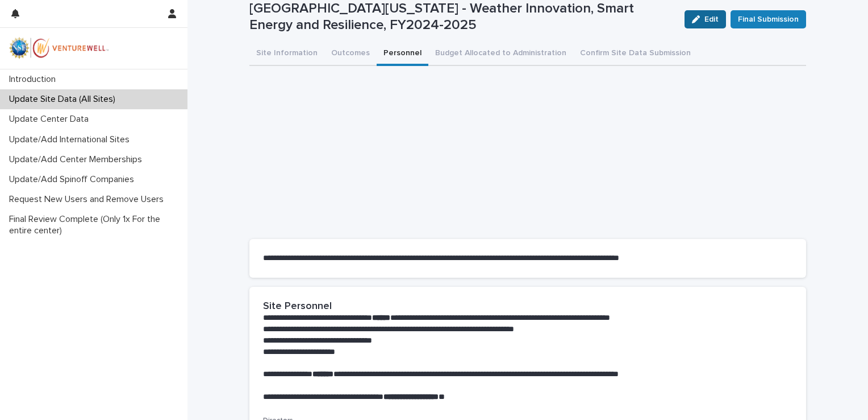  What do you see at coordinates (64, 99) in the screenshot?
I see `p: Update Site Data (All Sites)` at bounding box center [64, 99].